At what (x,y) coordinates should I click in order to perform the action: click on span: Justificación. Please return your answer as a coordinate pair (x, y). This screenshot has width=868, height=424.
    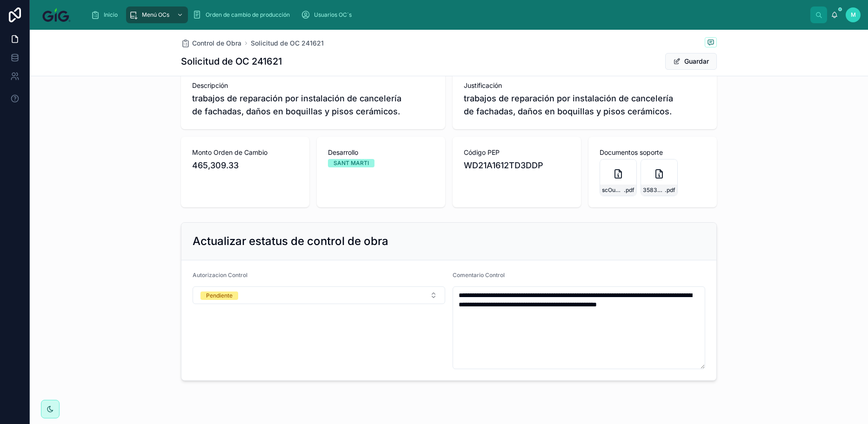
    Looking at the image, I should click on (585, 86).